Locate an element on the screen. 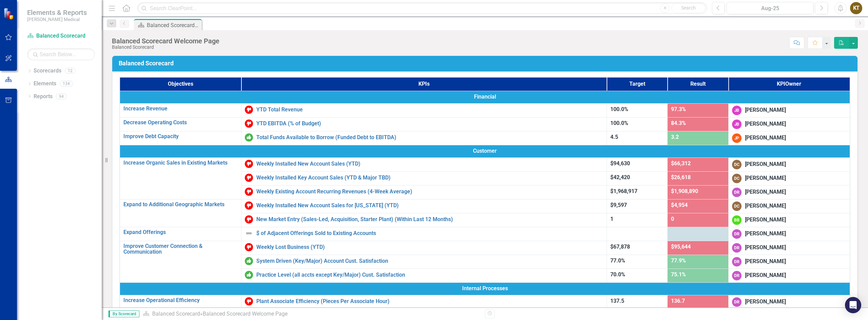  span: $94,630 is located at coordinates (620, 163).